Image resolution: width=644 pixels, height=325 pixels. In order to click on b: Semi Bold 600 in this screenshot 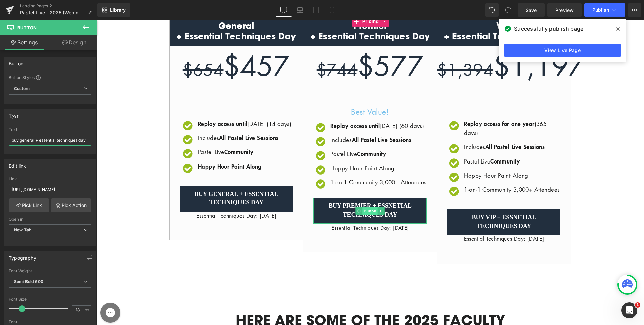, I will do `click(29, 281)`.